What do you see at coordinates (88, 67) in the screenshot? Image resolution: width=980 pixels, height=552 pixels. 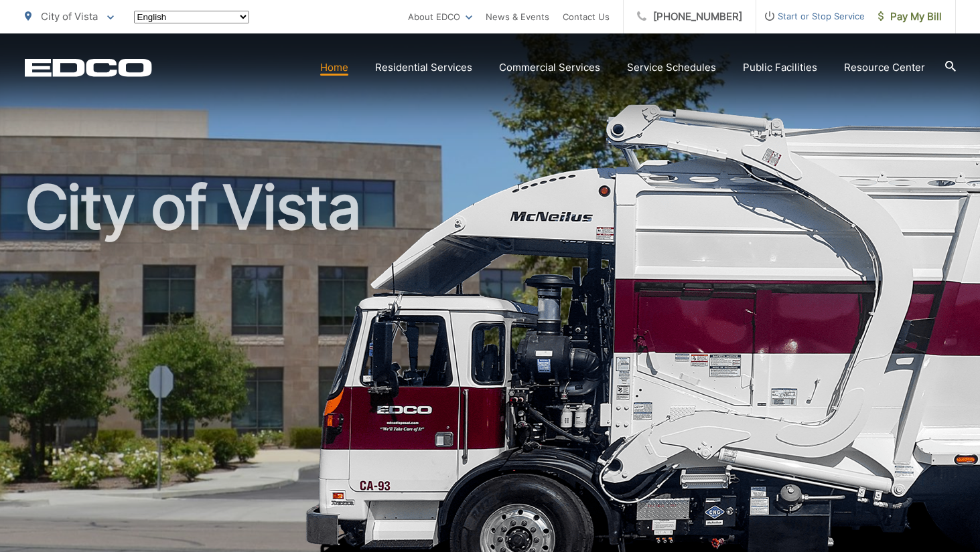 I see `a: EDCD logo. Return to the homepage.` at bounding box center [88, 67].